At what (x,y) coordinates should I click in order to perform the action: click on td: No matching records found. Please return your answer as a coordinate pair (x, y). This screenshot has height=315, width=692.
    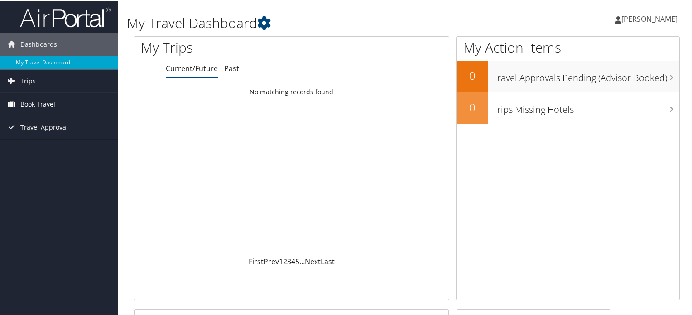
    Looking at the image, I should click on (291, 91).